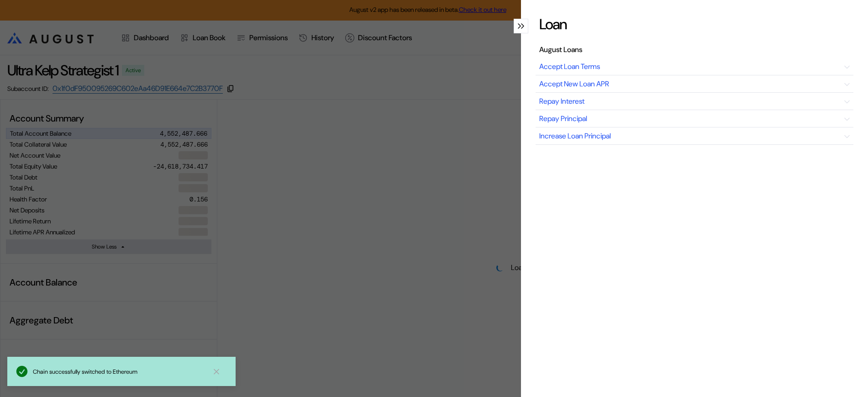 This screenshot has width=868, height=397. I want to click on div: Accept Loan Terms, so click(570, 67).